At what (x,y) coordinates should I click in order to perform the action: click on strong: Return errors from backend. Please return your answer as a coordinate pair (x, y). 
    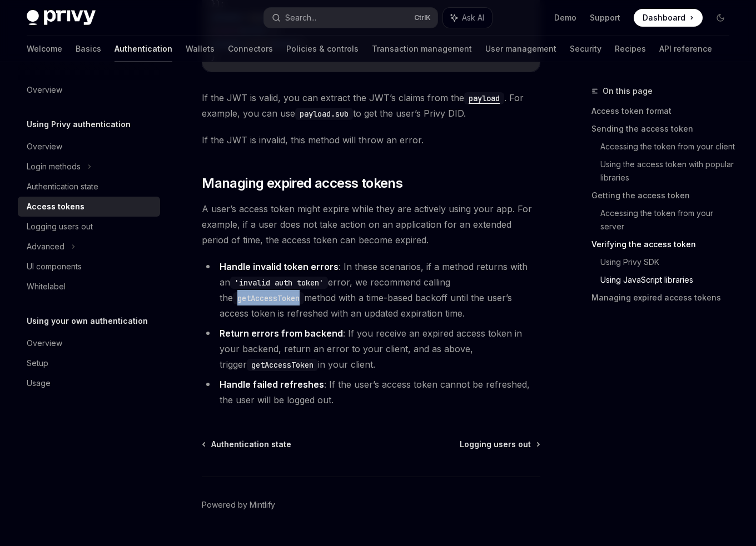
    Looking at the image, I should click on (281, 334).